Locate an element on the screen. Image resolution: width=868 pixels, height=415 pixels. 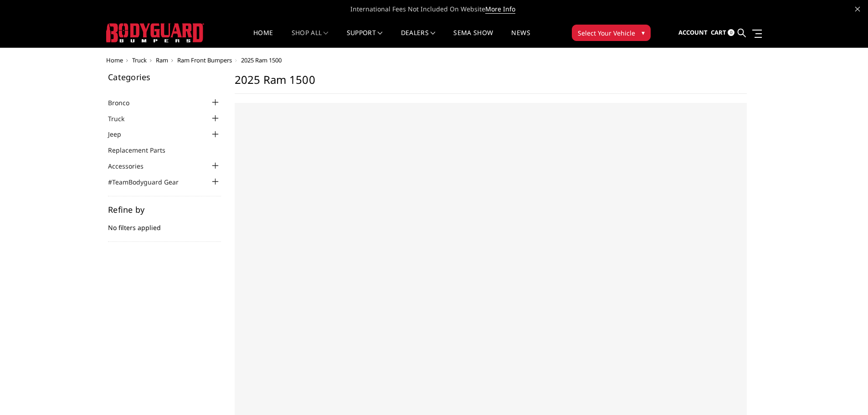
h5: Refine by is located at coordinates (164, 209).